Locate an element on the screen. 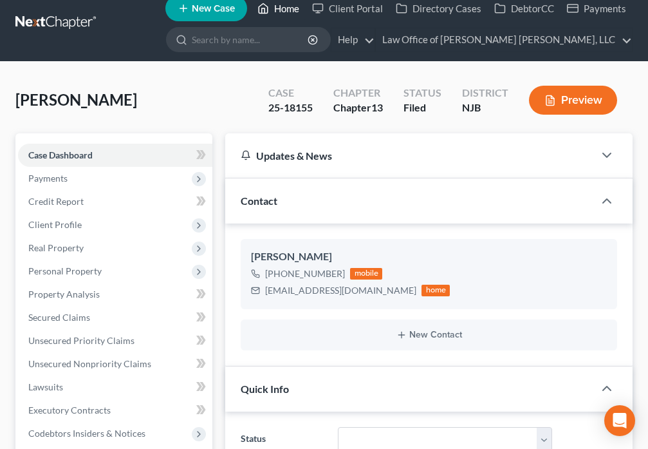 Image resolution: width=648 pixels, height=449 pixels. a: Executory Contracts is located at coordinates (115, 410).